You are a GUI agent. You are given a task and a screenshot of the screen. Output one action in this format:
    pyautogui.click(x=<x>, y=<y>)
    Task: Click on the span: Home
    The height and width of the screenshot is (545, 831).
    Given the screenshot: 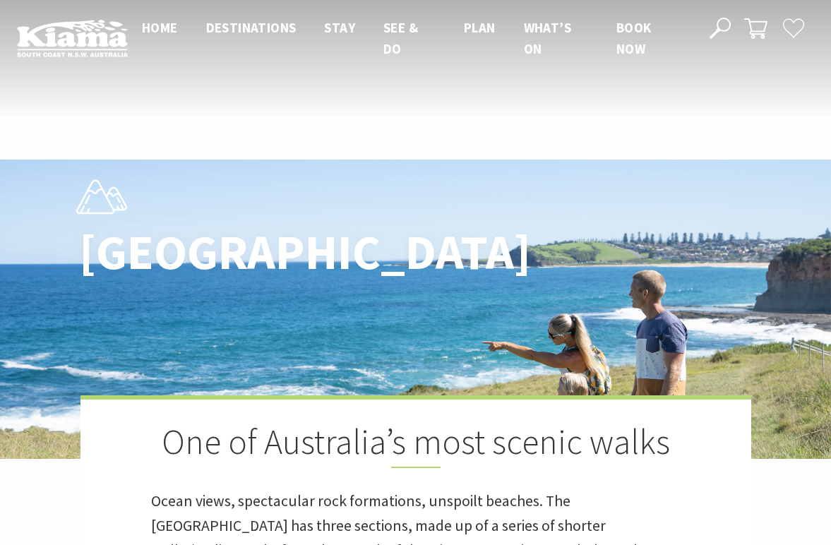 What is the action you would take?
    pyautogui.click(x=160, y=28)
    